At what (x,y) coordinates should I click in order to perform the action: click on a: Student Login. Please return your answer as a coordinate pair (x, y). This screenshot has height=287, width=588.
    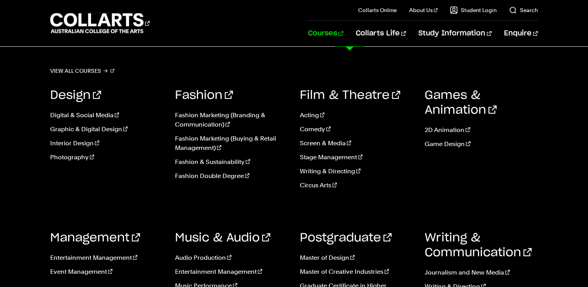
    Looking at the image, I should click on (473, 10).